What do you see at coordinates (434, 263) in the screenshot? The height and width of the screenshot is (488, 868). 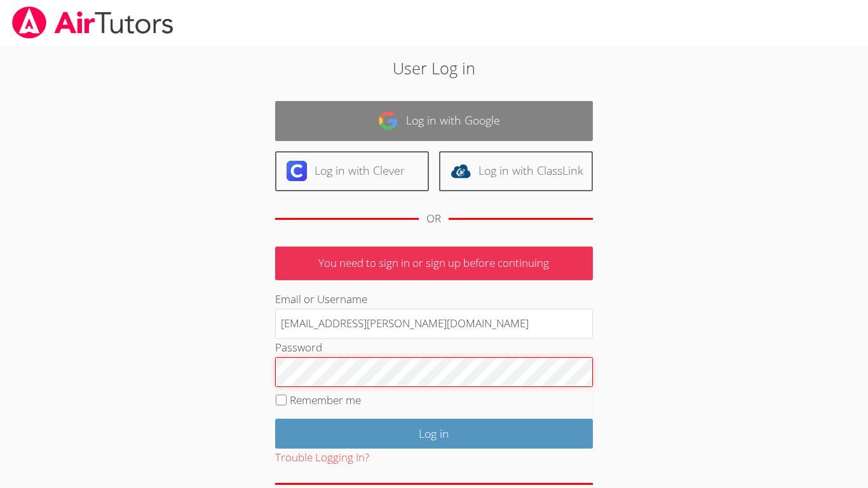 I see `p: You need to sign in or sign up before continuing` at bounding box center [434, 263].